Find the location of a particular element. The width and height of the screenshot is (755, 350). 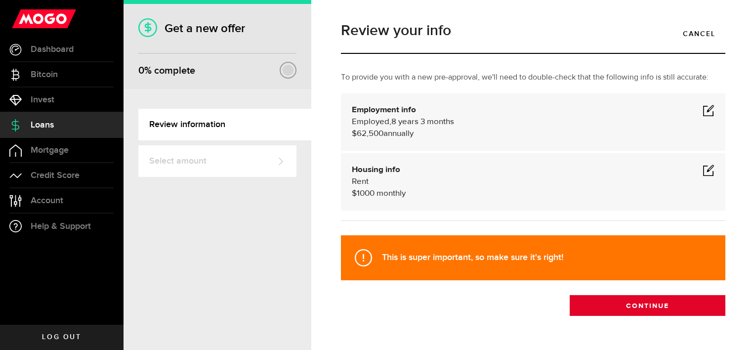

span: Account is located at coordinates (47, 201).